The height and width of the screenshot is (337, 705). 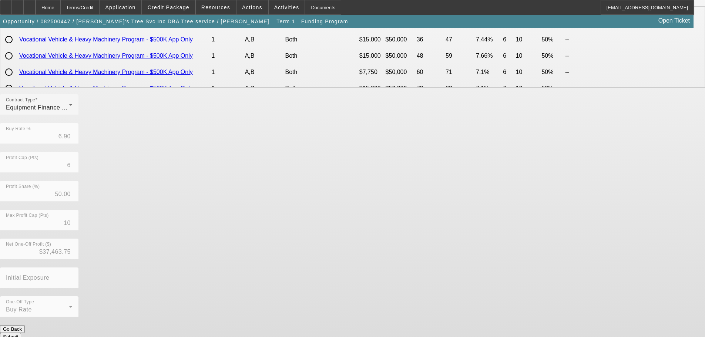 What do you see at coordinates (252, 7) in the screenshot?
I see `button: Actions` at bounding box center [252, 7].